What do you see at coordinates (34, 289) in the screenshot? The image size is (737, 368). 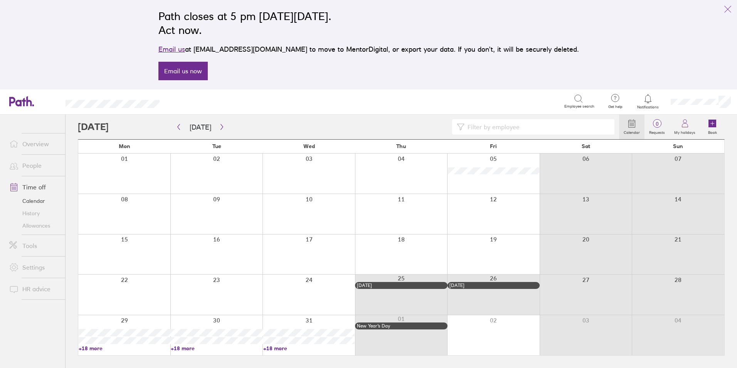 I see `a: HR advice` at bounding box center [34, 289].